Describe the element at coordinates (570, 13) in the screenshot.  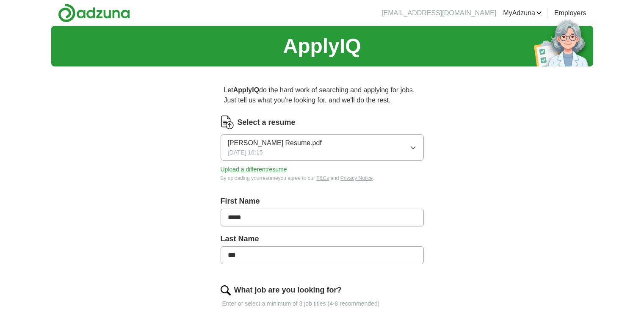
I see `a: Employers` at that location.